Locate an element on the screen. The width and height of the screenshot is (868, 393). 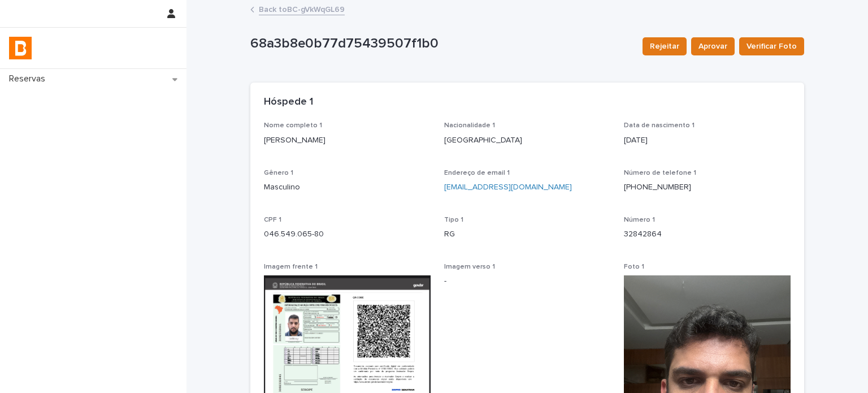
p: 046.549.065-80 is located at coordinates (347, 234).